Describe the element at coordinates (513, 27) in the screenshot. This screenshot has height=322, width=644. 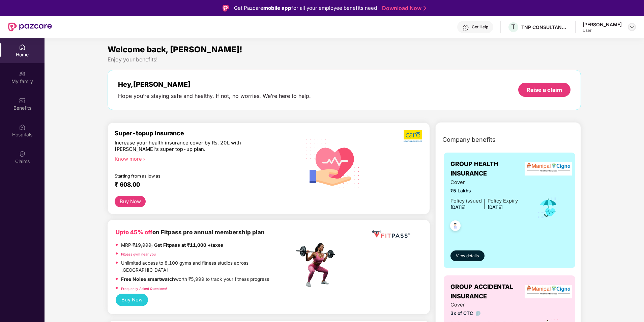
I see `span: T` at that location.